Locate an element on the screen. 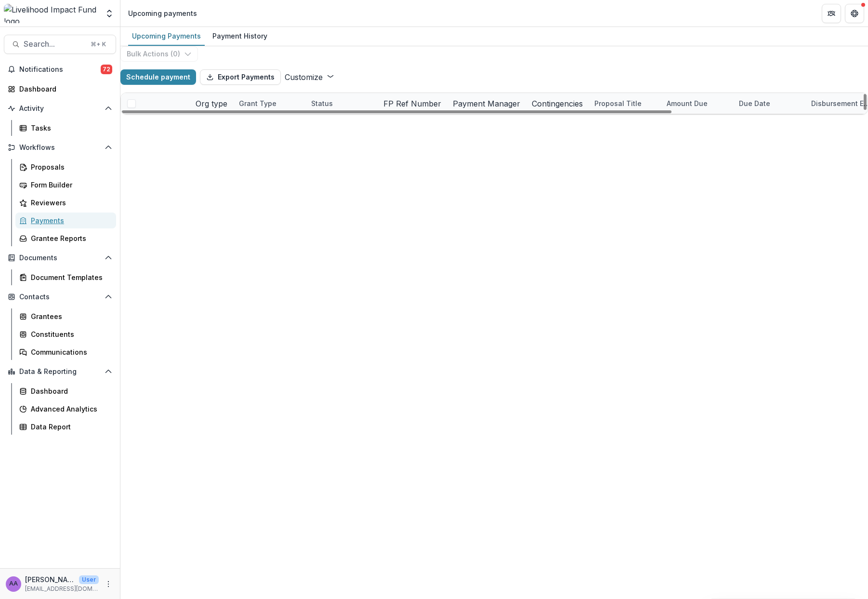  button: Bulk Actions (0) is located at coordinates (159, 54).